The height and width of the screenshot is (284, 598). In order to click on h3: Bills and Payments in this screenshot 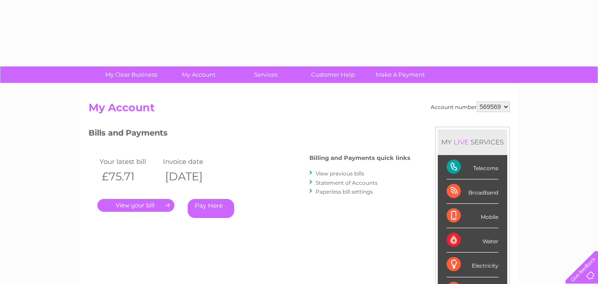, I will do `click(249, 134)`.